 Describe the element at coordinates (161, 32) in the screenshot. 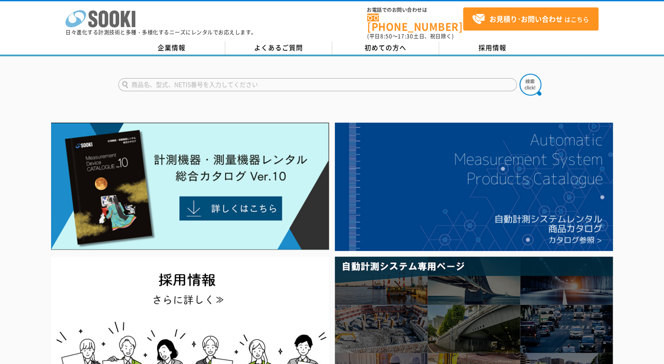

I see `p: 日々進化する計測技術と多種・多様化するニーズにレンタルでお応えします。` at that location.